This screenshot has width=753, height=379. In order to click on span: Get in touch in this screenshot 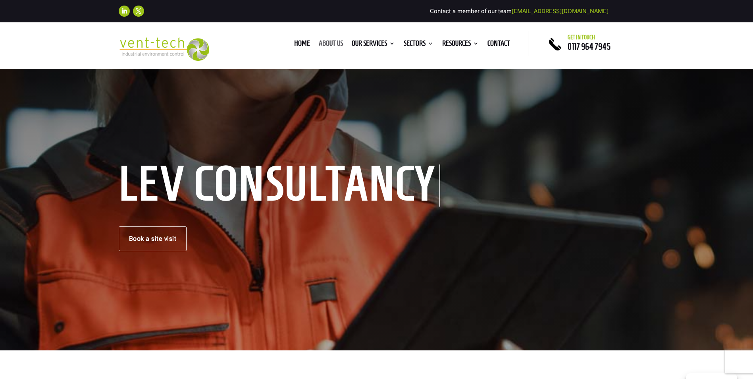, I will do `click(581, 37)`.